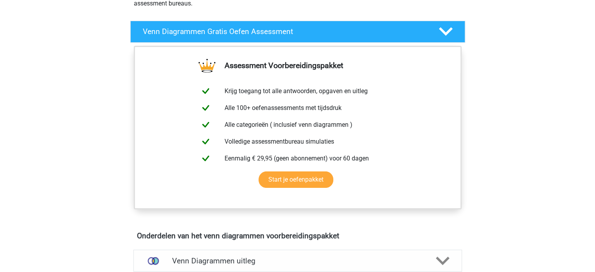 Image resolution: width=595 pixels, height=272 pixels. Describe the element at coordinates (153, 261) in the screenshot. I see `img: venn diagrammen uitleg` at that location.